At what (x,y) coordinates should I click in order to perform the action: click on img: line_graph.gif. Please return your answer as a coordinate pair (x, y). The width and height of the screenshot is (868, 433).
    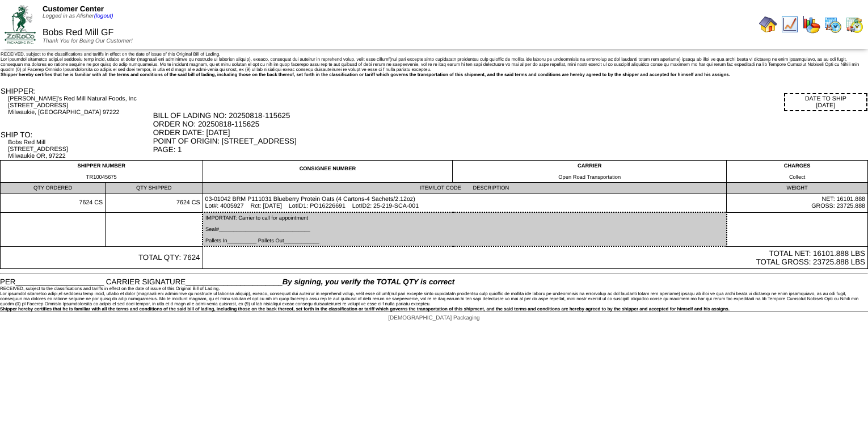
    Looking at the image, I should click on (790, 25).